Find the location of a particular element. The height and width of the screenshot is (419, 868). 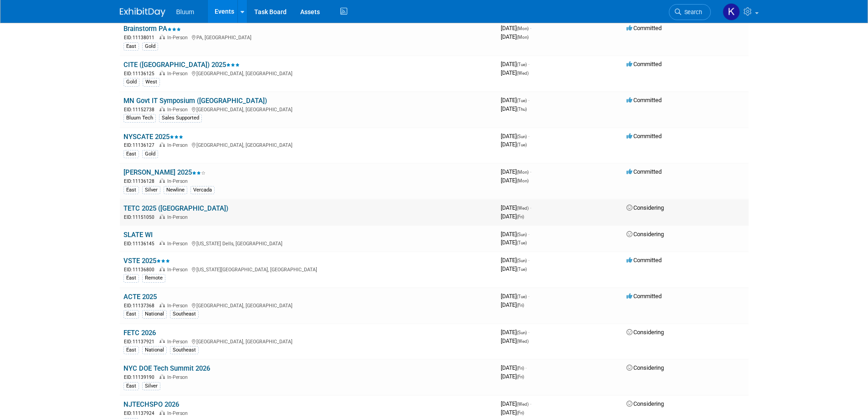

a: VSTE 2025 is located at coordinates (147, 261).